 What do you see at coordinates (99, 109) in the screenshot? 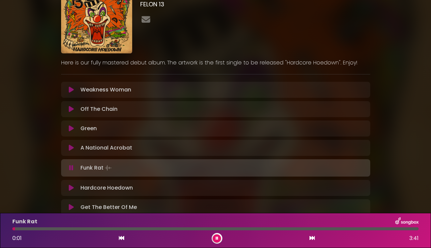
I see `p: Off The Chain` at bounding box center [99, 109].